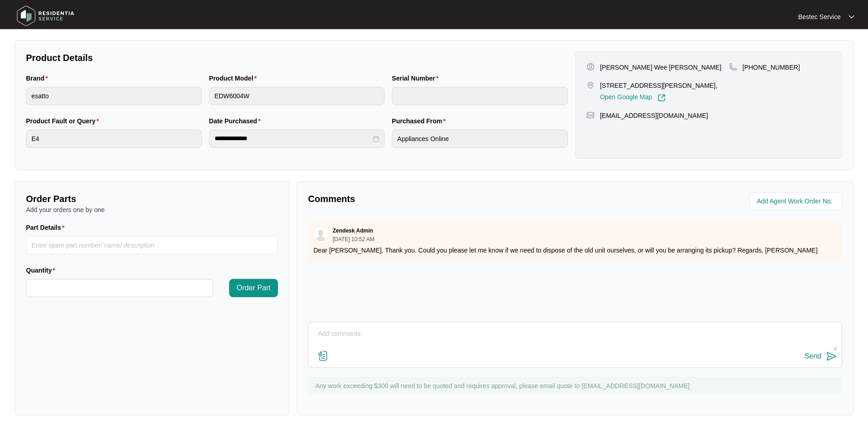 This screenshot has height=430, width=868. I want to click on input: Purchased From, so click(480, 139).